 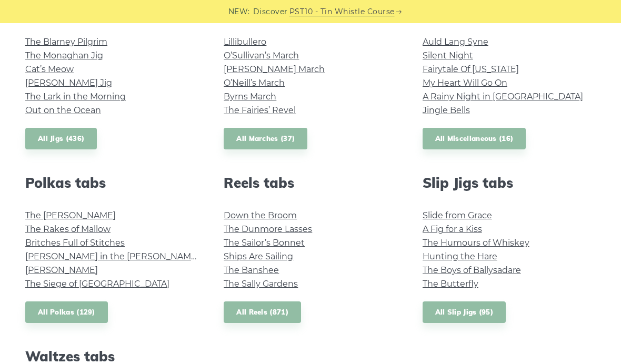 What do you see at coordinates (465, 83) in the screenshot?
I see `a: My Heart Will Go On` at bounding box center [465, 83].